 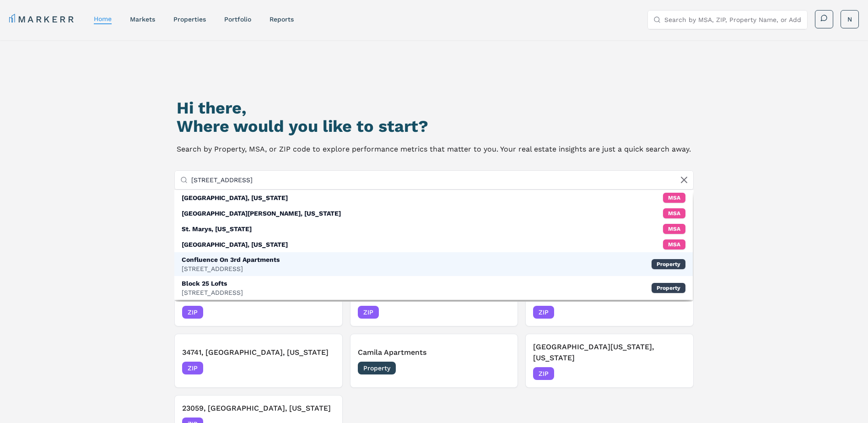 I want to click on a: markets, so click(x=142, y=19).